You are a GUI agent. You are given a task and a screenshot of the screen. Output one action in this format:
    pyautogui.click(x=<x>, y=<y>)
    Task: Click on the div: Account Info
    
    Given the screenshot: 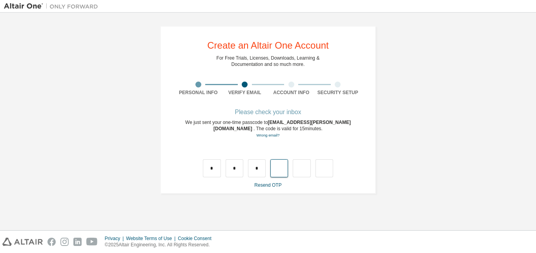 What is the action you would take?
    pyautogui.click(x=291, y=93)
    